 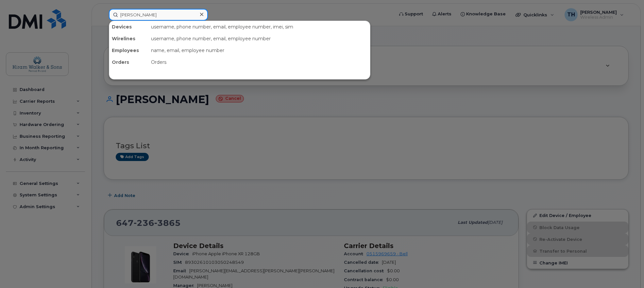 I want to click on div: Wirelines, so click(x=129, y=39).